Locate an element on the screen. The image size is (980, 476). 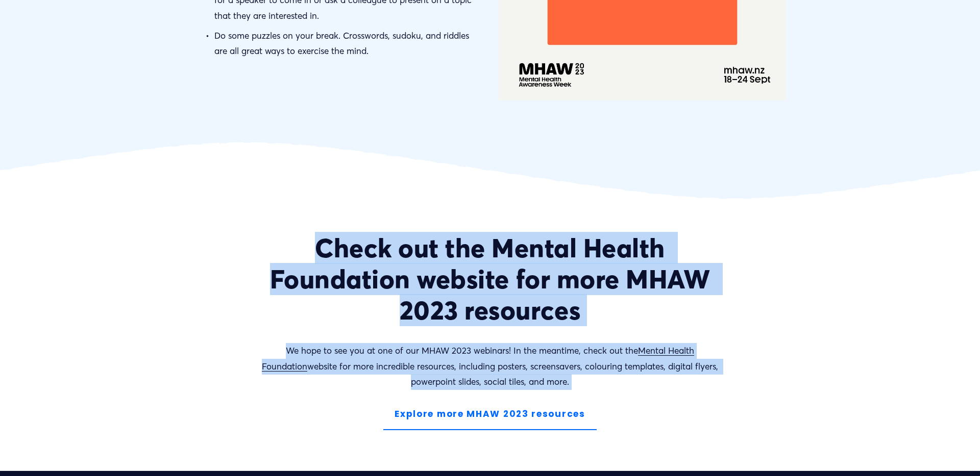
span: We hope to see you at one of our MHAW 2023 webinars! In the meantime, check out the is located at coordinates (462, 350).